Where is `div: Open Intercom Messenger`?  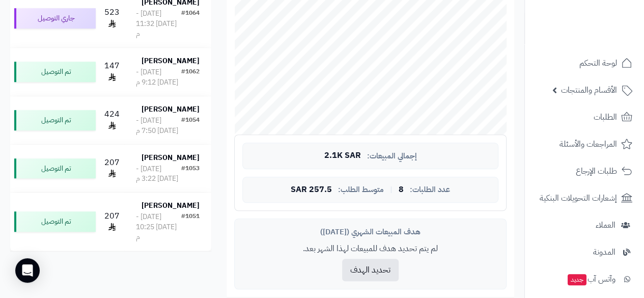 div: Open Intercom Messenger is located at coordinates (28, 270).